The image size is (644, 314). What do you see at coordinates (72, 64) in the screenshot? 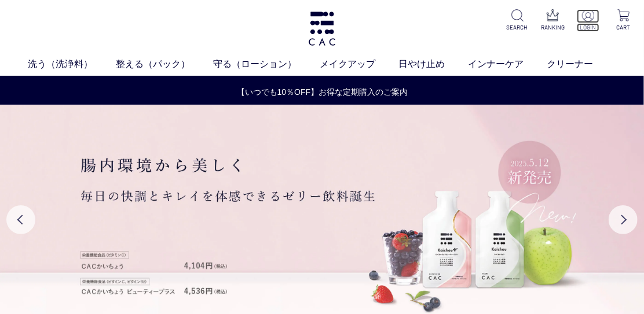
I see `a: 洗う（洗浄料）` at bounding box center [72, 64].